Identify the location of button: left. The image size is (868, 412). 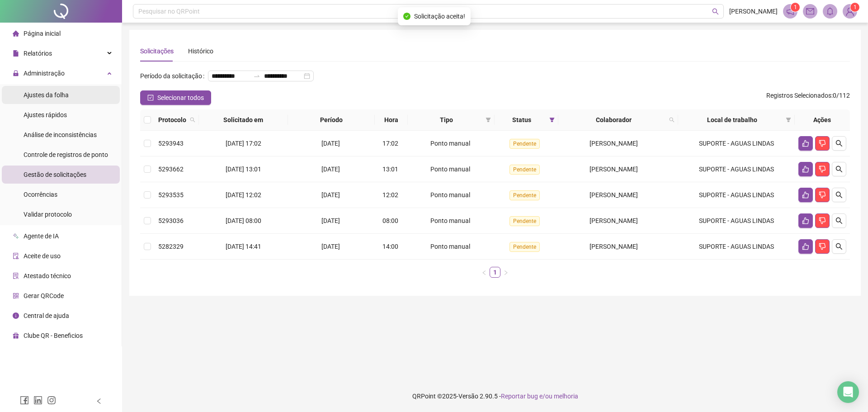
(484, 273).